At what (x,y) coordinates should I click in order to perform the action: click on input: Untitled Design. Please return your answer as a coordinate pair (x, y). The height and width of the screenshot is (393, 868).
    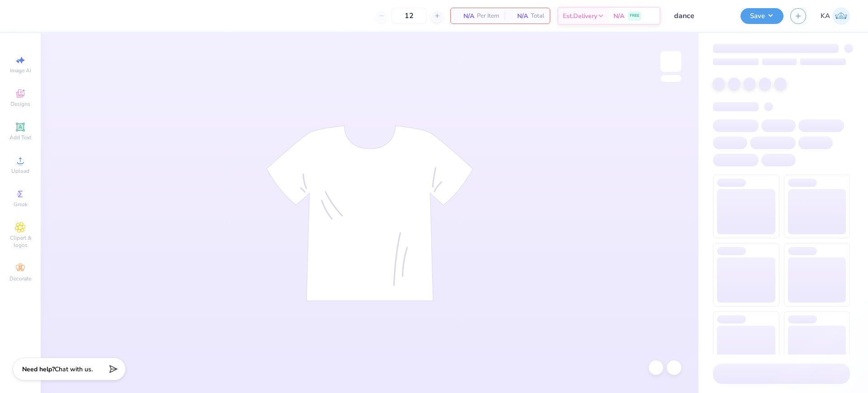
    Looking at the image, I should click on (701, 16).